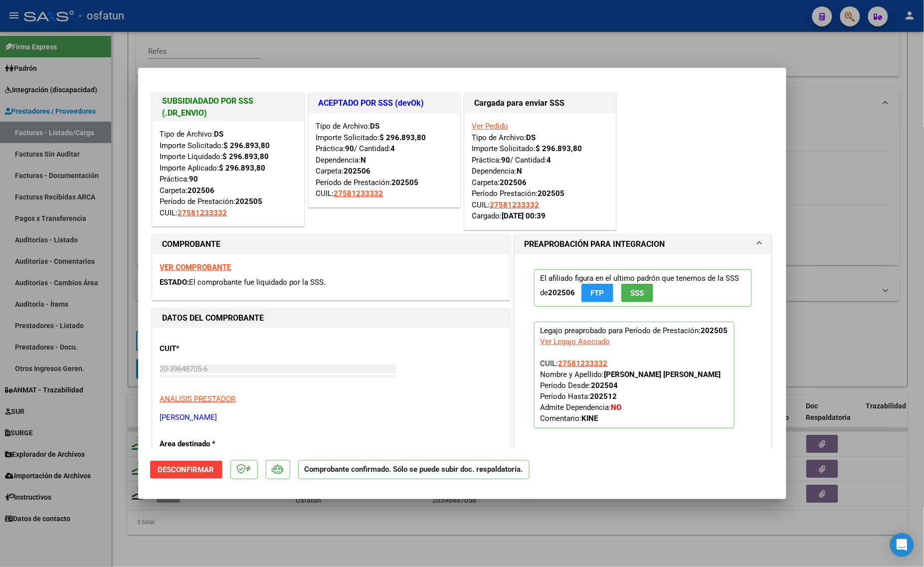 This screenshot has width=924, height=567. I want to click on a: Ver Pedido, so click(491, 126).